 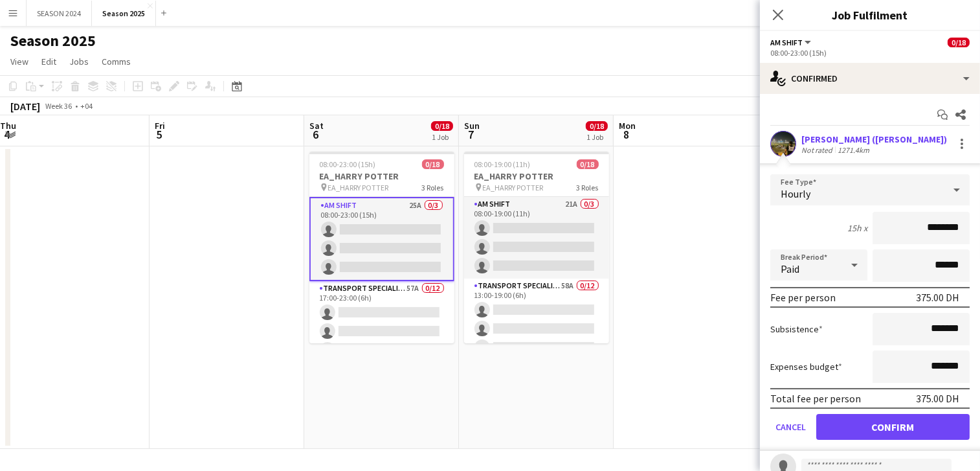 What do you see at coordinates (536, 238) in the screenshot?
I see `app-card-role: AM SHIFT21A0/308:00-19:00 (11h)` at bounding box center [536, 238].